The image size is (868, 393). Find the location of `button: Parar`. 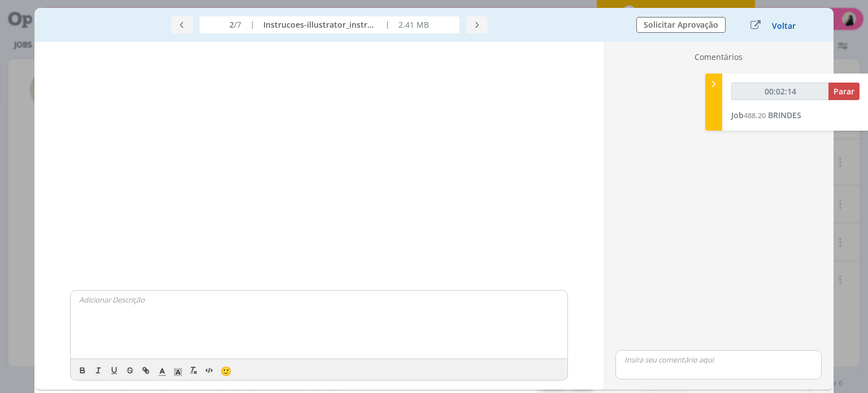

button: Parar is located at coordinates (844, 91).